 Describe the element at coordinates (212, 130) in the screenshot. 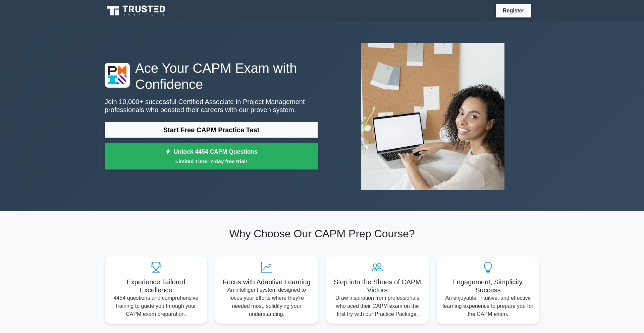

I see `a: Start Free CAPM Practice Test` at that location.